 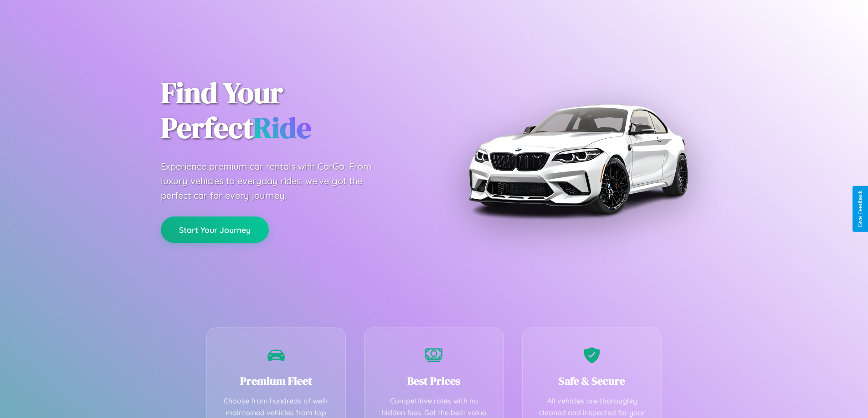 What do you see at coordinates (578, 159) in the screenshot?
I see `img: Premium BMW car rental vehicle` at bounding box center [578, 159].